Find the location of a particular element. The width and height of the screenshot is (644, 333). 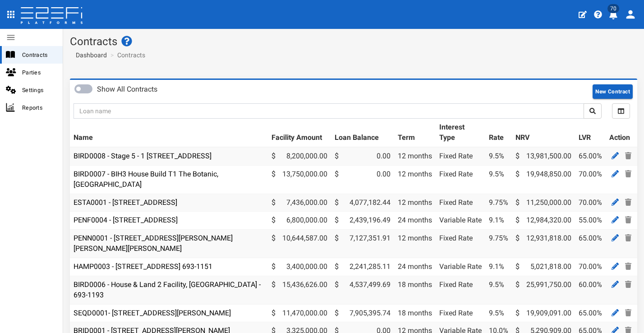

button: New Contract is located at coordinates (612, 92).